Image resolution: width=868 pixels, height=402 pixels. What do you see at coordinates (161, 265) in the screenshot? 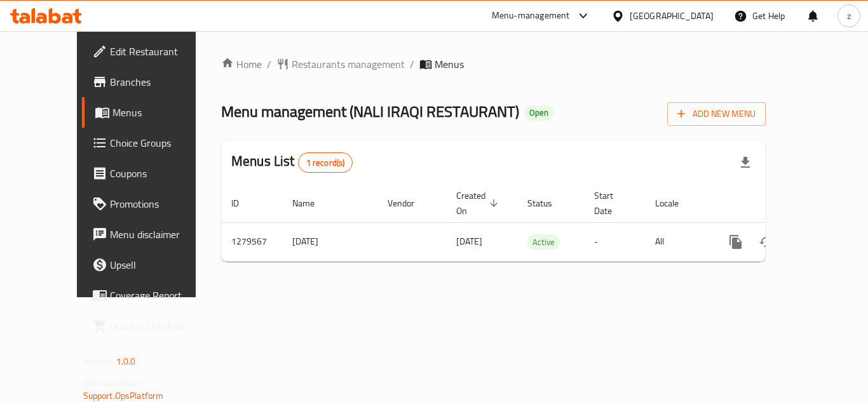
I see `span: Upsell` at bounding box center [161, 265].